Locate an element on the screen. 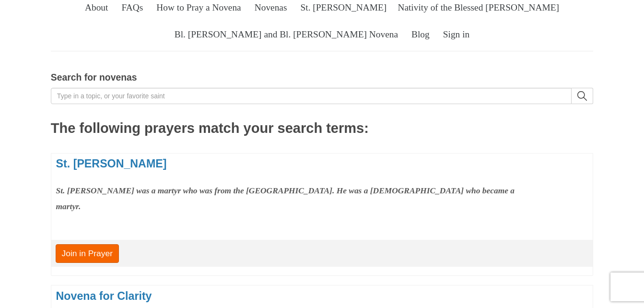 Image resolution: width=644 pixels, height=308 pixels. a: Blog is located at coordinates (420, 35).